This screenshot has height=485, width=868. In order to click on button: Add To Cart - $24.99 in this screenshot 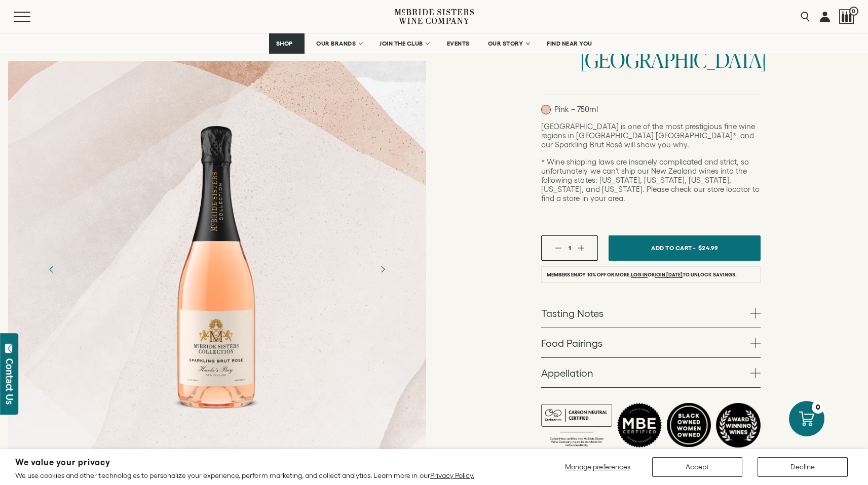, I will do `click(685, 248)`.